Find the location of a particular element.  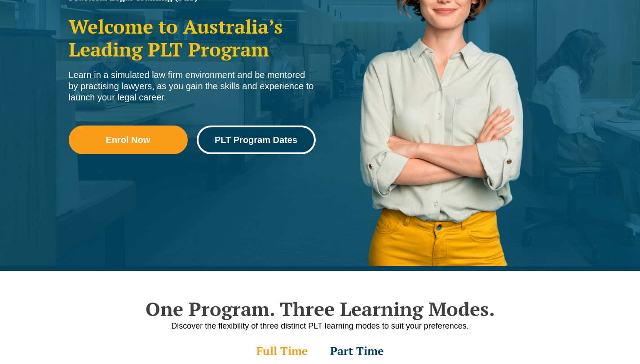

a: Enrol Now is located at coordinates (128, 140).